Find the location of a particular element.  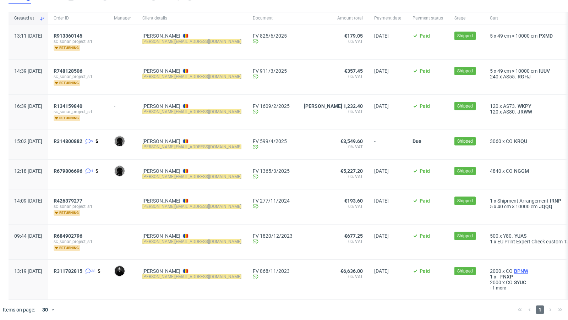

span: 240 is located at coordinates (494, 77).